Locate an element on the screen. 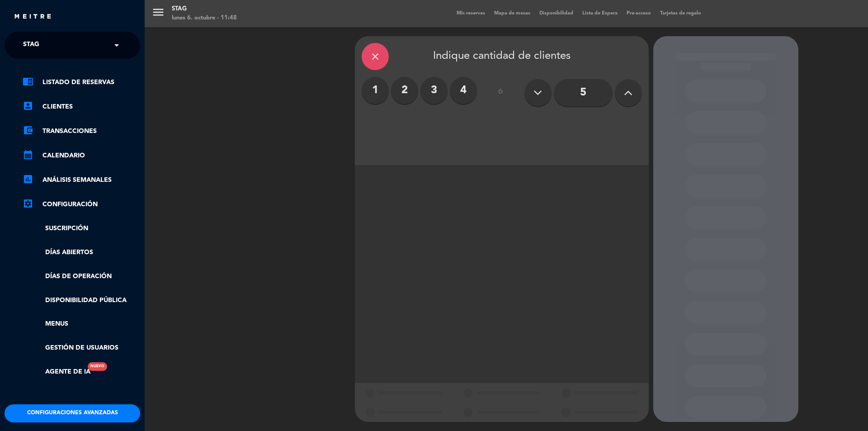 The width and height of the screenshot is (868, 431). div: Nuevo is located at coordinates (97, 367).